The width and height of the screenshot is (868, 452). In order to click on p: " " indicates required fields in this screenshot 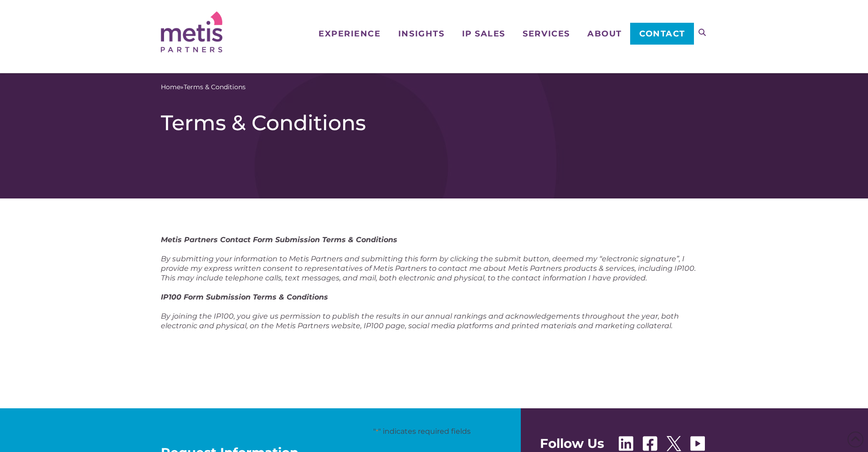, I will do `click(316, 432)`.